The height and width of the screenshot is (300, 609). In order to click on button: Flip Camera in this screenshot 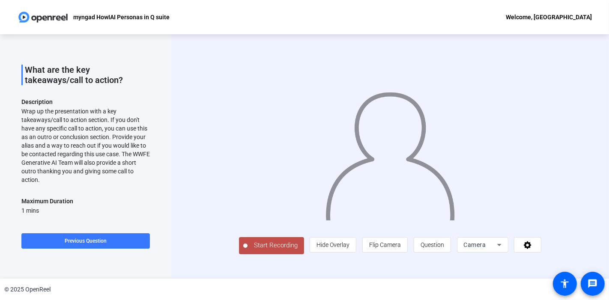, I will do `click(385, 245)`.